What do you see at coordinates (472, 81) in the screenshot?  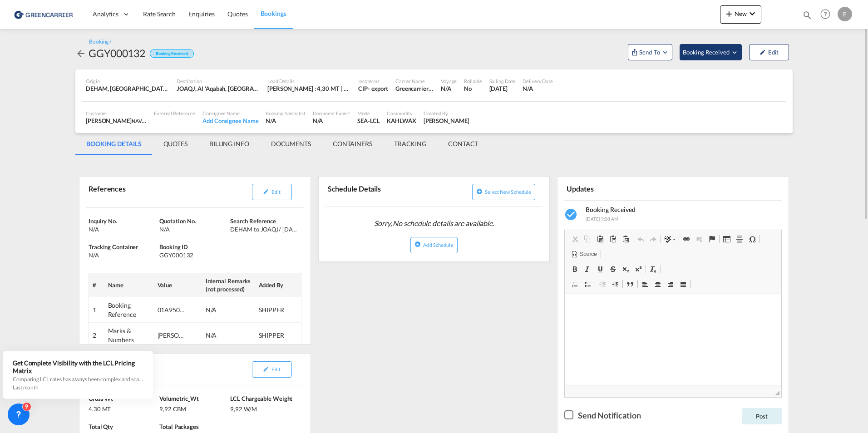 I see `div: Rollable` at bounding box center [472, 81].